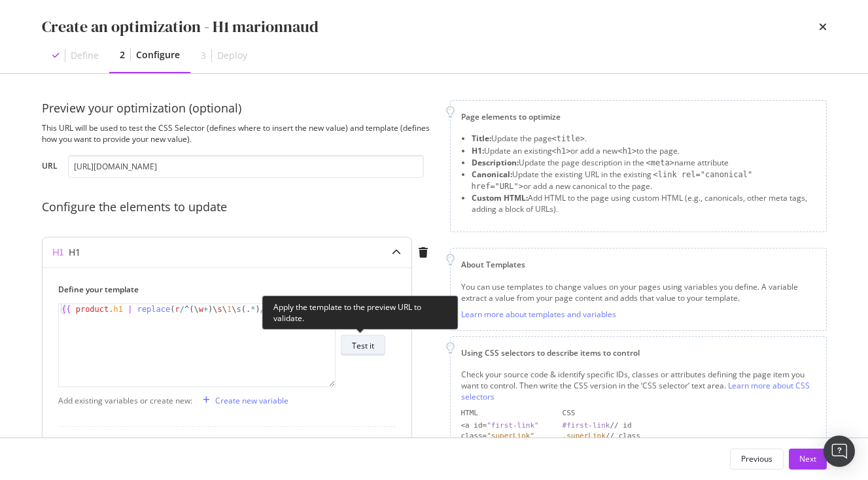 The width and height of the screenshot is (868, 480). What do you see at coordinates (638, 353) in the screenshot?
I see `div: Using CSS selectors to describe items to control` at bounding box center [638, 353].